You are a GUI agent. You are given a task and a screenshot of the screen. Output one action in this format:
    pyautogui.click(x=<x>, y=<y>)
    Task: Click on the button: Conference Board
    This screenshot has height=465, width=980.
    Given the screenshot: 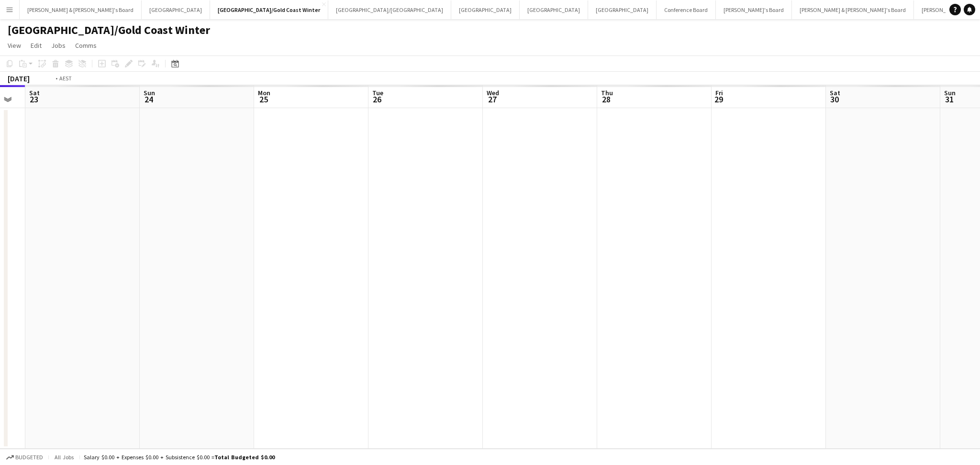 What is the action you would take?
    pyautogui.click(x=686, y=10)
    